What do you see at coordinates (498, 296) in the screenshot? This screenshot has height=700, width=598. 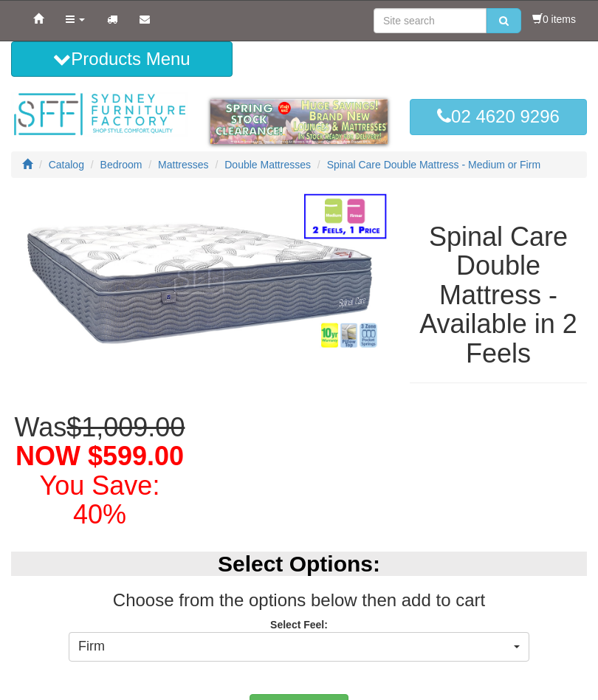 I see `h1: Spinal Care Double Mattress - Available in 2 Feels` at bounding box center [498, 296].